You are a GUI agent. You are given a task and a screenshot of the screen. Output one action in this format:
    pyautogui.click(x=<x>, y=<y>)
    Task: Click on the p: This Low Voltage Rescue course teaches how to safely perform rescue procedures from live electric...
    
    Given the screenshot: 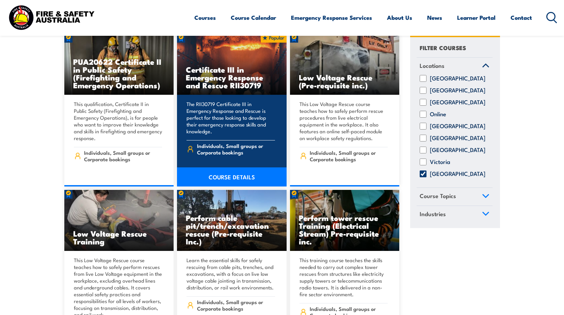 What is the action you would take?
    pyautogui.click(x=344, y=121)
    